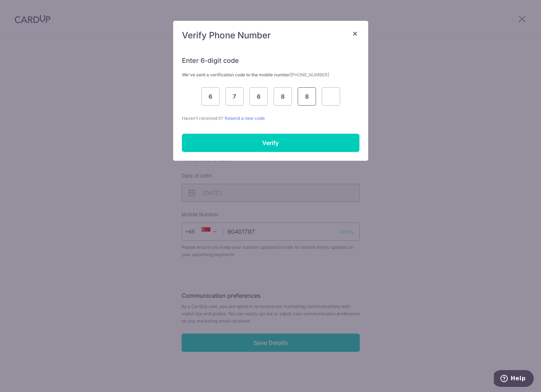 The height and width of the screenshot is (392, 541). What do you see at coordinates (271, 61) in the screenshot?
I see `h6: Enter 6-digit code` at bounding box center [271, 61].